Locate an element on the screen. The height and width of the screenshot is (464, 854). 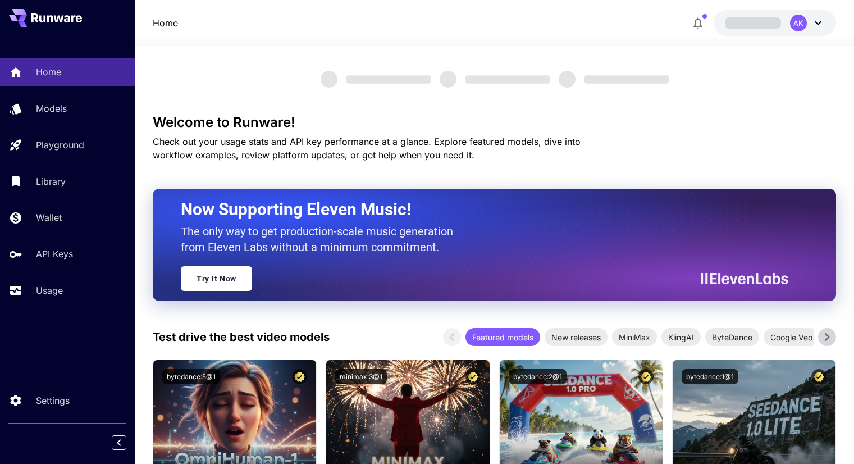
button: bytedance:5@1 is located at coordinates (191, 376).